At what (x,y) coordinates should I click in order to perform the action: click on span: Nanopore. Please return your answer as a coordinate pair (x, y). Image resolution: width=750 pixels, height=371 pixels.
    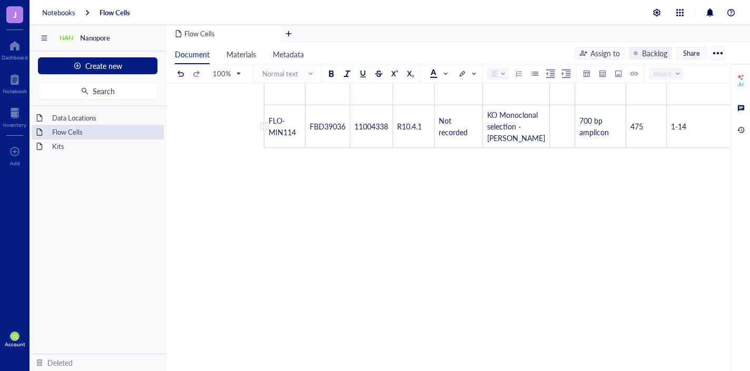
    Looking at the image, I should click on (95, 37).